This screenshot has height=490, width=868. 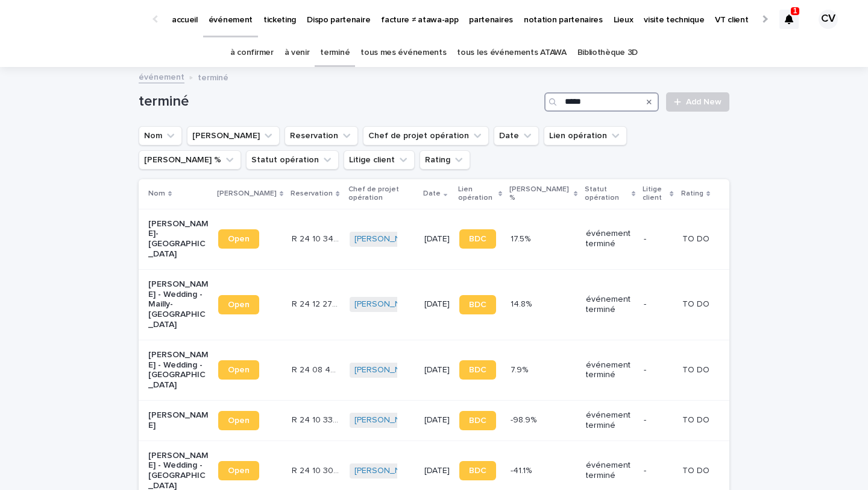 What do you see at coordinates (190, 160) in the screenshot?
I see `button: Marge %` at bounding box center [190, 160].